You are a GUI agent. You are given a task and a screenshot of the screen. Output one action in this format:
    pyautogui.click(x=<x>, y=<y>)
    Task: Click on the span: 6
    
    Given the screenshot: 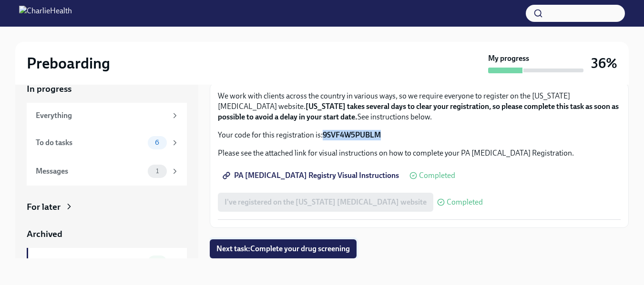 What is the action you would take?
    pyautogui.click(x=157, y=142)
    